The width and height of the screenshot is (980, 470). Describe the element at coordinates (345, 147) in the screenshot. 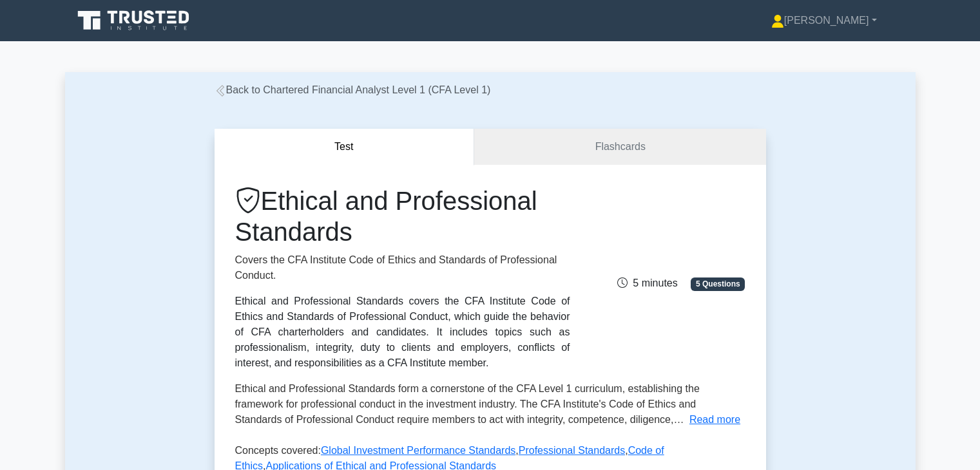

I see `button: Test` at that location.